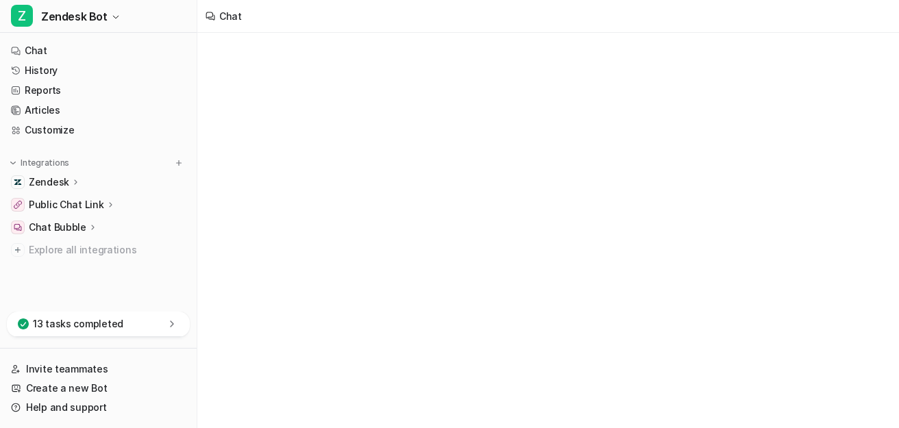 The height and width of the screenshot is (428, 899). What do you see at coordinates (98, 250) in the screenshot?
I see `a: Explore all integrations` at bounding box center [98, 250].